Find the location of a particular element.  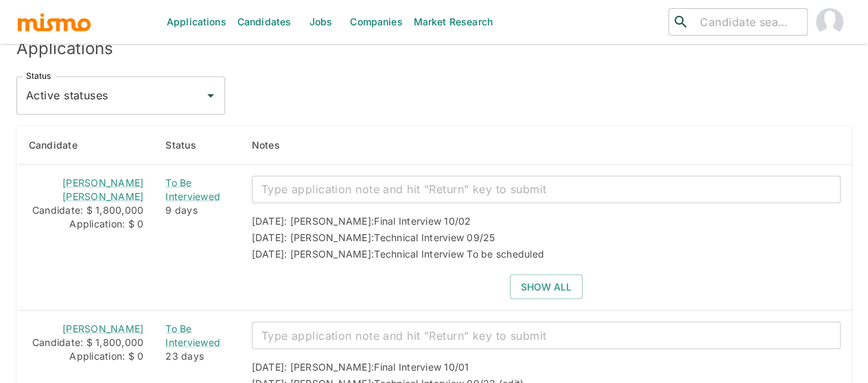

label: Status is located at coordinates (39, 76).